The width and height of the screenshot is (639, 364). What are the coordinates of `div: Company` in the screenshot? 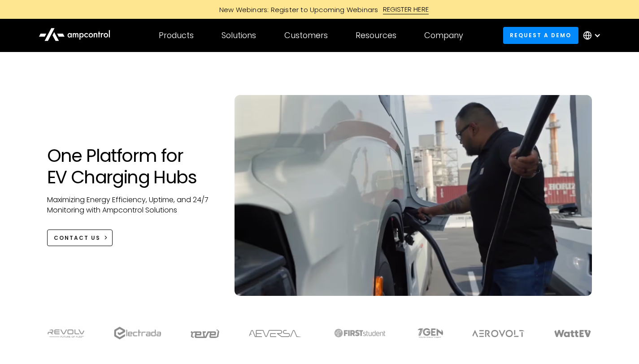 It's located at (444, 36).